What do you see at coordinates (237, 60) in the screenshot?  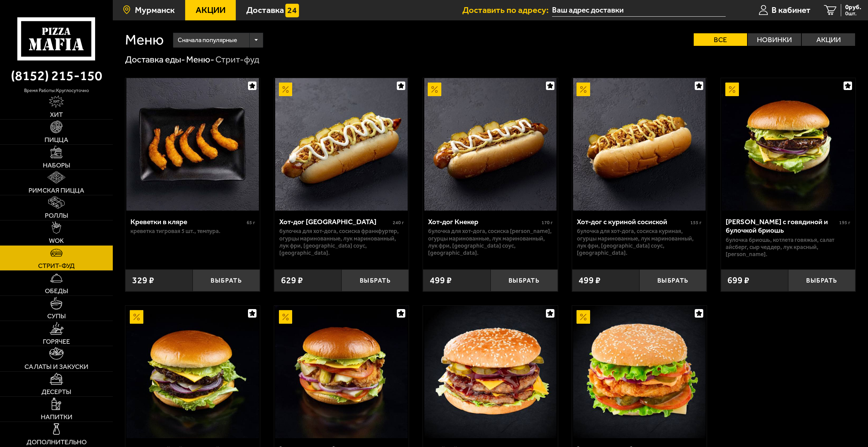 I see `div: Стрит-фуд` at bounding box center [237, 60].